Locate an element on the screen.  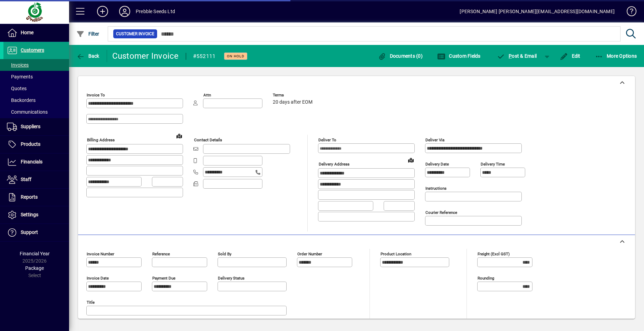
span: Edit is located at coordinates (570, 56).